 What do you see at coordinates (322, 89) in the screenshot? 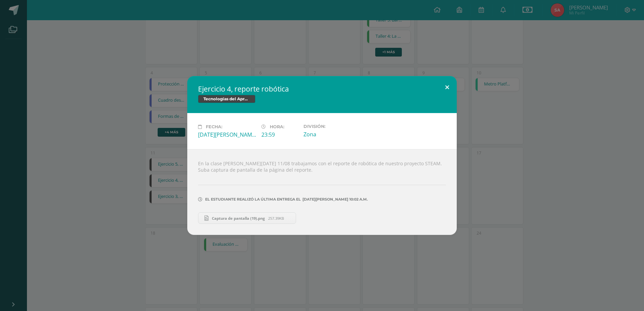
I see `h2: Ejercicio 4, reporte robótica` at bounding box center [322, 89].